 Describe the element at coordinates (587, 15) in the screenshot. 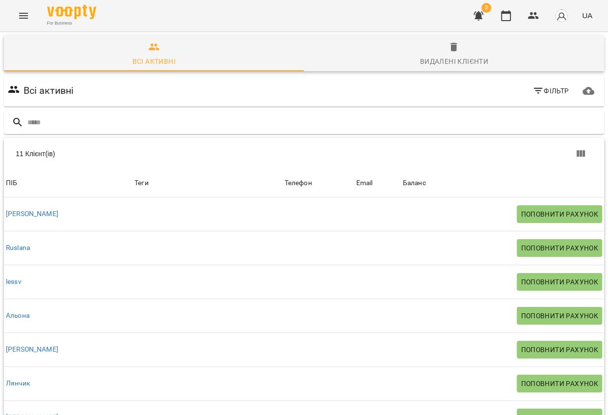

I see `span: UA` at that location.